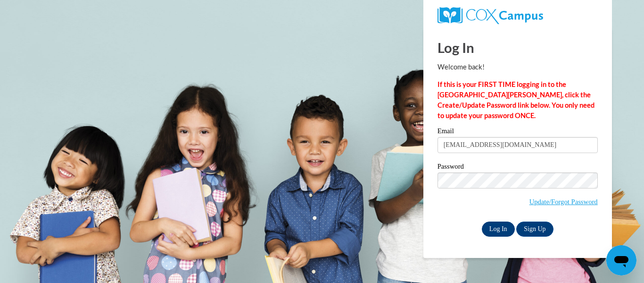 The image size is (644, 283). I want to click on input: Log In, so click(499, 229).